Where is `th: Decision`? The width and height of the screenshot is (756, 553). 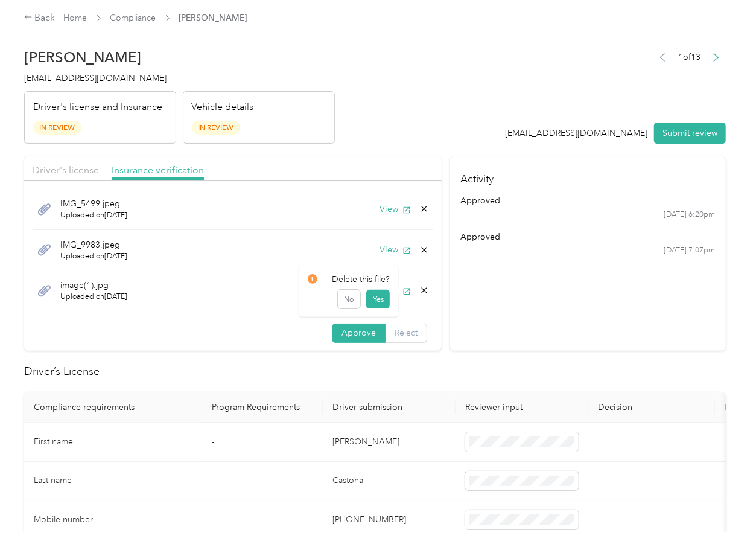 th: Decision is located at coordinates (651, 408).